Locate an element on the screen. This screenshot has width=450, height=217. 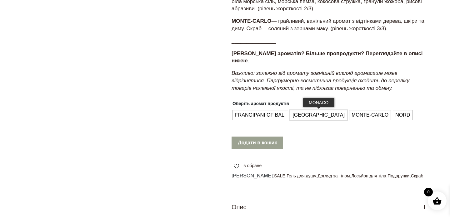
span: MONTE-CARLO is located at coordinates (370, 115).